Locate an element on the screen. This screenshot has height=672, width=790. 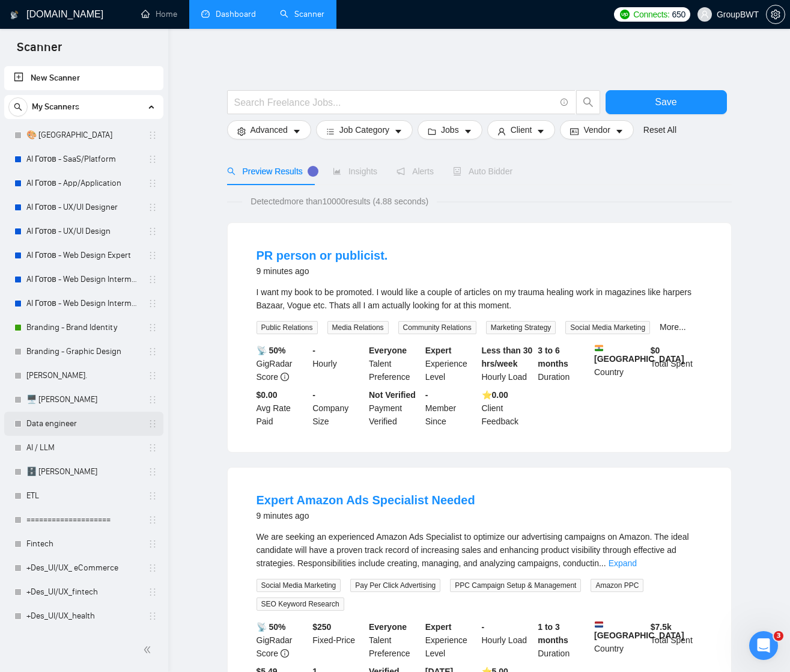
b: $ 7.5k is located at coordinates (660, 627).